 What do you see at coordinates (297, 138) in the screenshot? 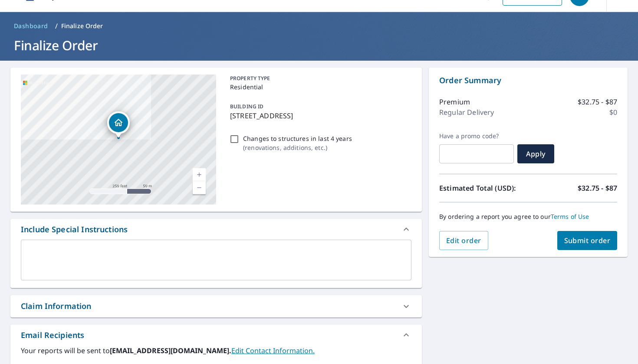
I see `p: Changes to structures in last 4 years` at bounding box center [297, 138].